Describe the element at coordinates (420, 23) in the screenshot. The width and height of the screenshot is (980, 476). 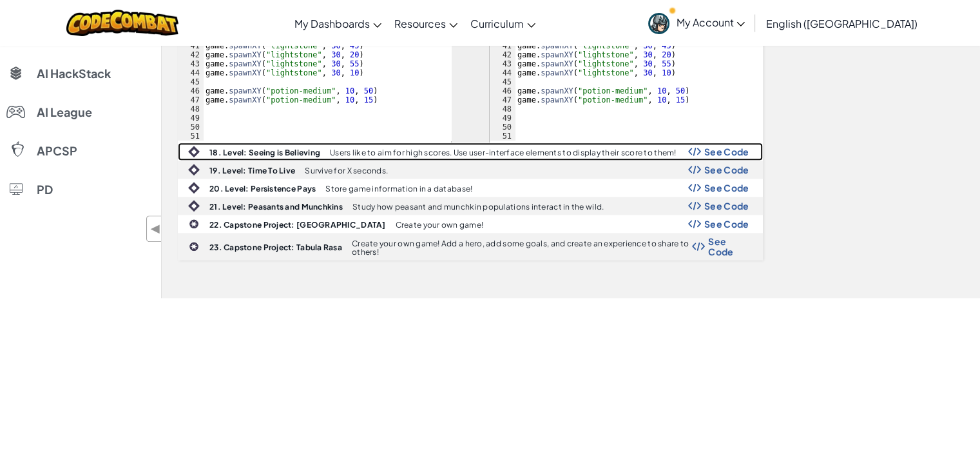
I see `span: Resources` at that location.